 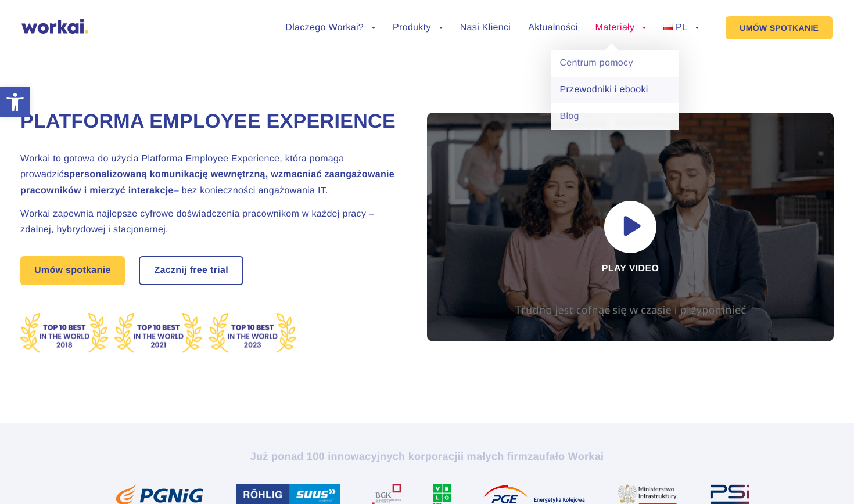 I want to click on a: Materiały, so click(x=621, y=28).